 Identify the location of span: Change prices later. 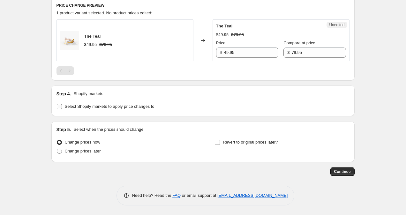
(83, 151).